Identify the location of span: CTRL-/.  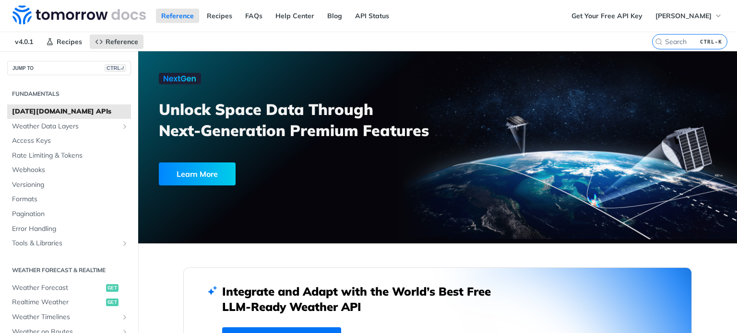
(115, 68).